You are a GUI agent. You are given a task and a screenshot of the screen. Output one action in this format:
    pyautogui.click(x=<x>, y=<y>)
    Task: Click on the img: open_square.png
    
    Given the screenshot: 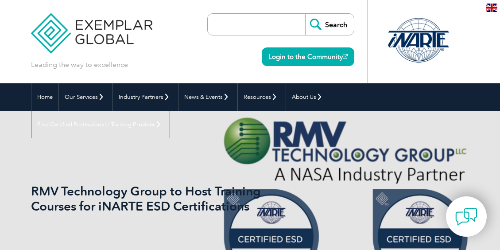 What is the action you would take?
    pyautogui.click(x=345, y=56)
    